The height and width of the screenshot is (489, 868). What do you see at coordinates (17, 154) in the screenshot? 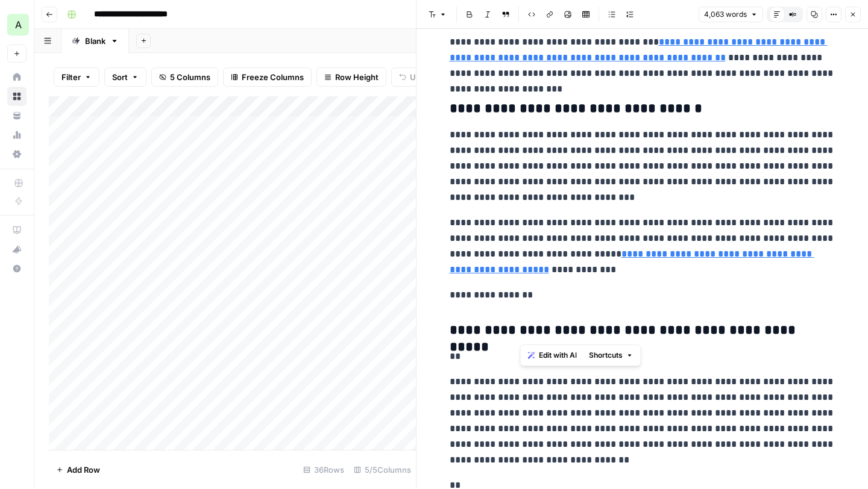
I see `a: Settings` at bounding box center [17, 154].